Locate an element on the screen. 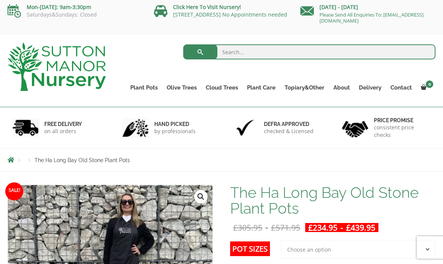 This screenshot has width=443, height=264. a: About is located at coordinates (342, 87).